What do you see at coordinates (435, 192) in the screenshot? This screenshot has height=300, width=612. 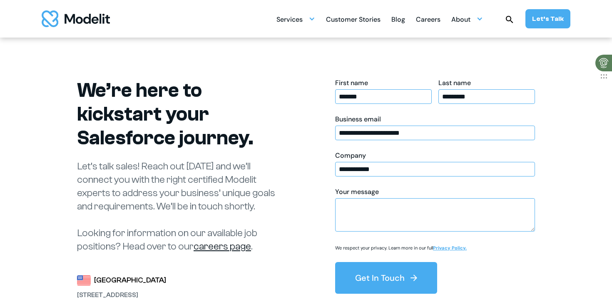 I see `div: Your message` at bounding box center [435, 192].